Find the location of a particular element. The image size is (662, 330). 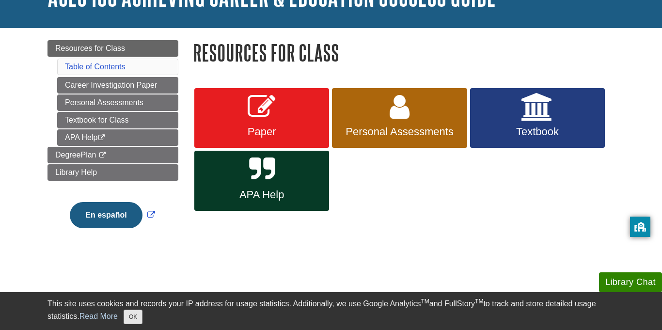

a: Library Help is located at coordinates (113, 172).